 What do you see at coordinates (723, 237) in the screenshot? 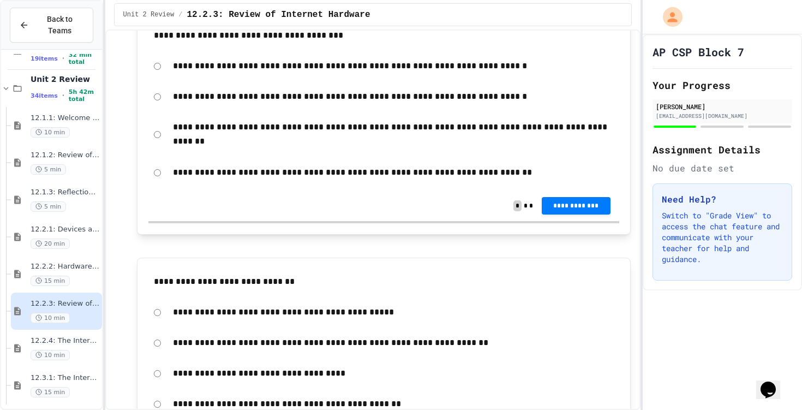
I see `p: Switch to "Grade View" to access the chat feature and communicate with your teacher for help and ...` at bounding box center [723, 237].